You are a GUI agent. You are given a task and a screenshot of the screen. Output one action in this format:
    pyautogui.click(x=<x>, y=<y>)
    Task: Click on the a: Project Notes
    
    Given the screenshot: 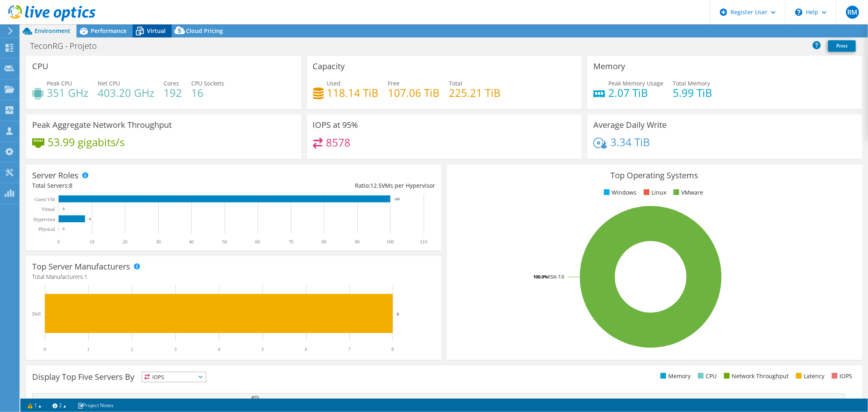 What is the action you would take?
    pyautogui.click(x=95, y=405)
    